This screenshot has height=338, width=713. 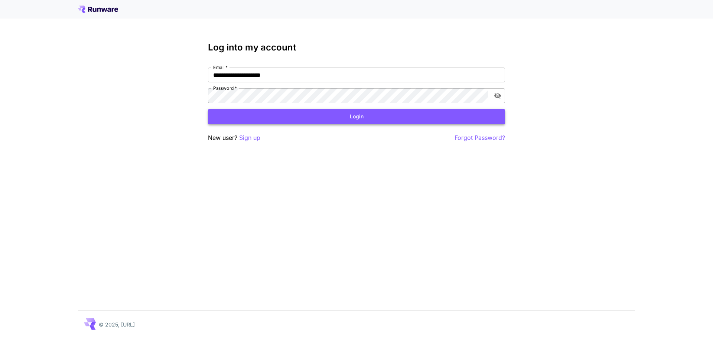 What do you see at coordinates (225, 88) in the screenshot?
I see `label: Password` at bounding box center [225, 88].